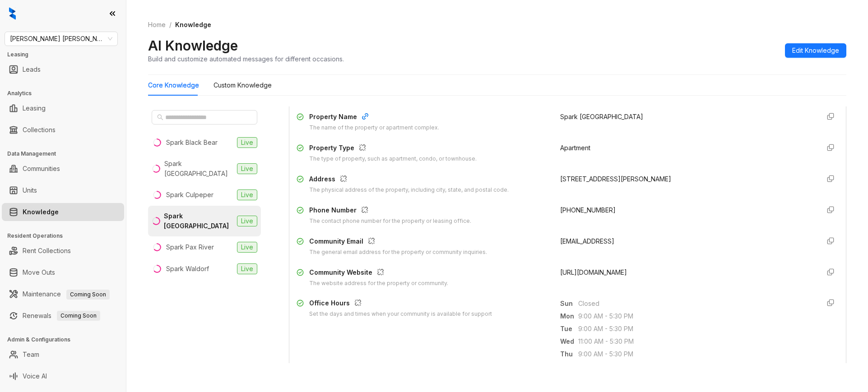 The image size is (868, 392). I want to click on a: Leads, so click(32, 70).